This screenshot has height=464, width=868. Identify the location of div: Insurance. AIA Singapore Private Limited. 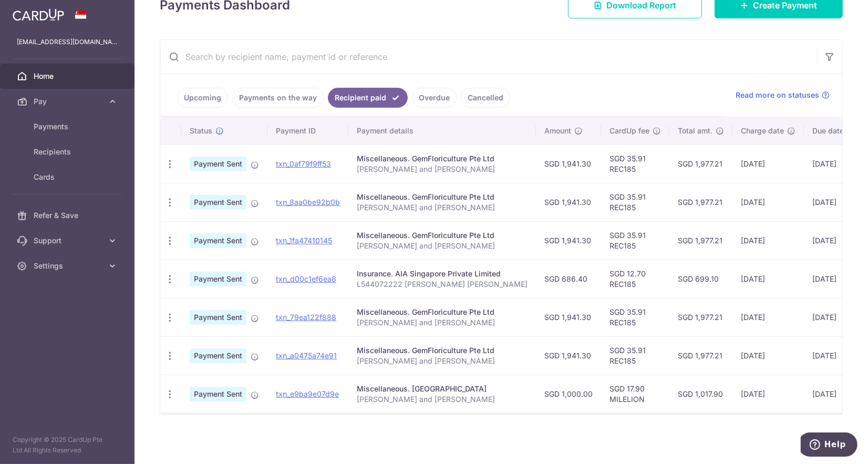
(442, 274).